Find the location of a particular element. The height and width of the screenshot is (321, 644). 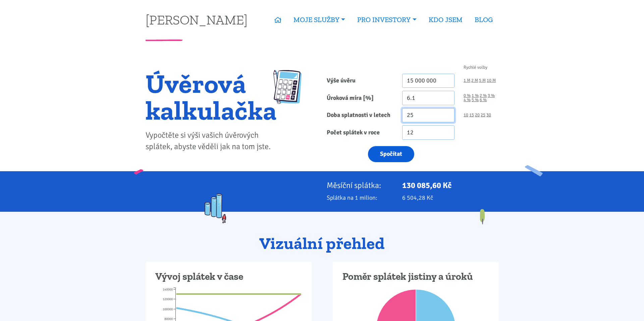

a: 5 % is located at coordinates (475, 100).